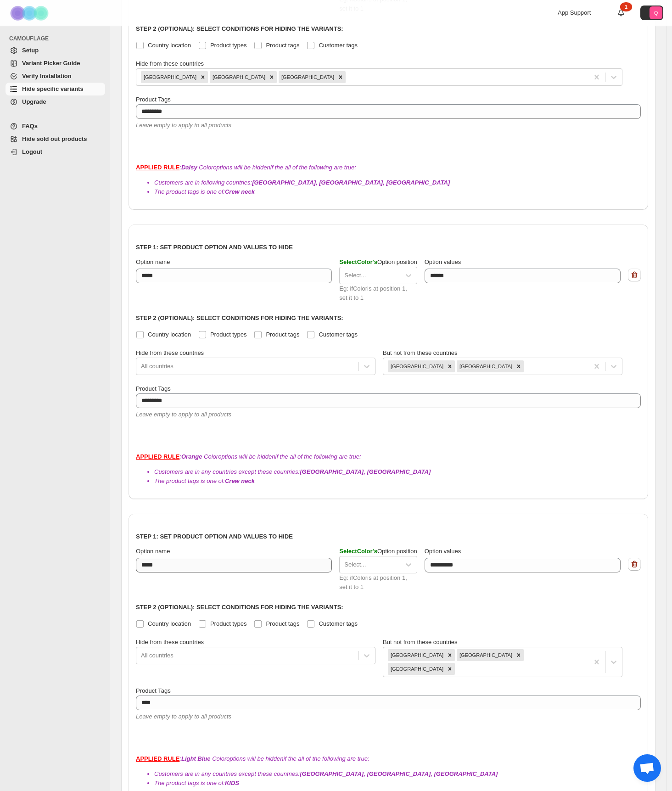  Describe the element at coordinates (626, 7) in the screenshot. I see `div: 1` at that location.